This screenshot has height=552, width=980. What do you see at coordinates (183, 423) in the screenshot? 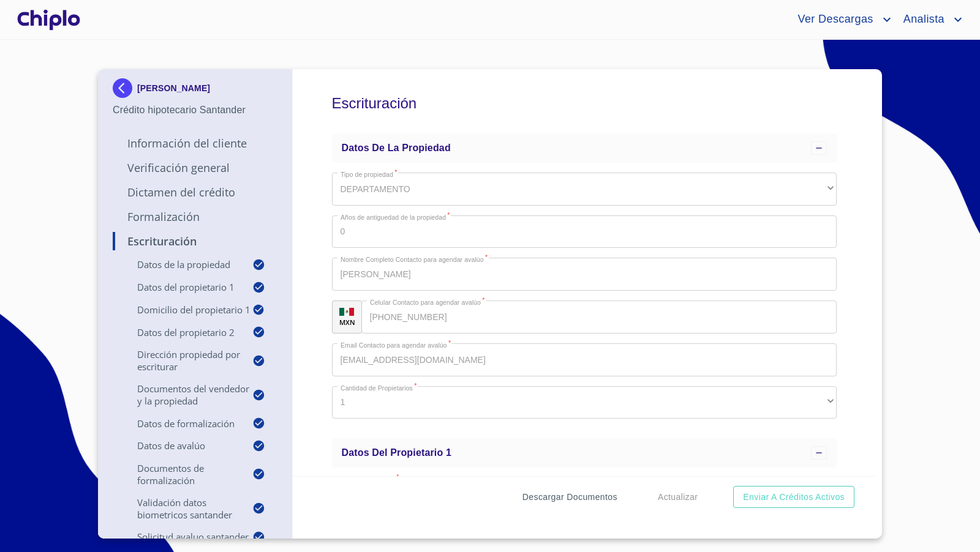
I see `p: Datos de Formalización` at bounding box center [183, 423].